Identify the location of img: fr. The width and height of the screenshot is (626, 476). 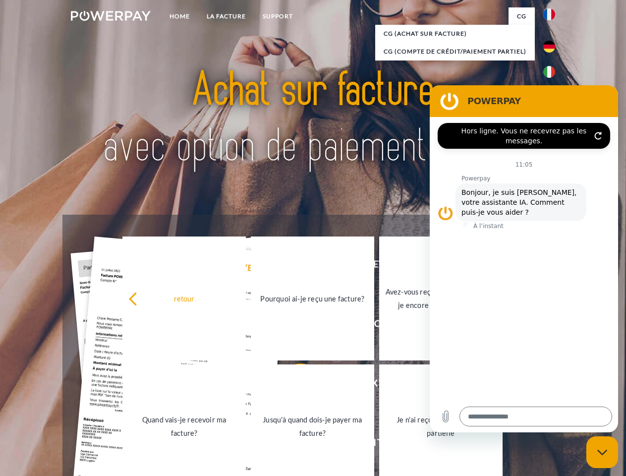
(549, 14).